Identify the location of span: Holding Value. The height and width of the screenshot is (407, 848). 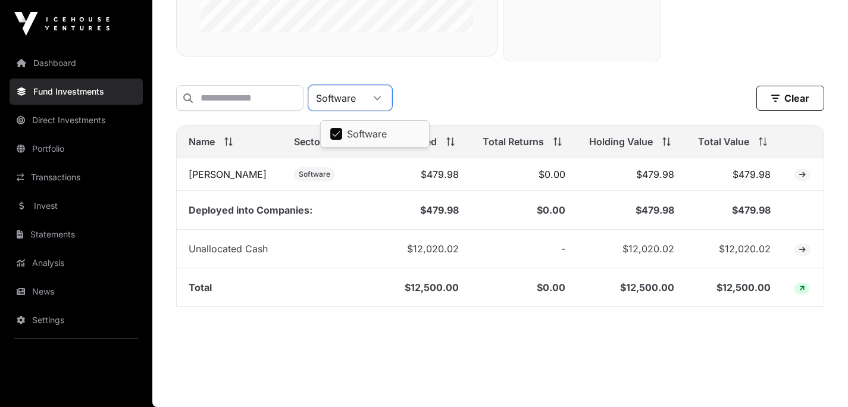
(621, 142).